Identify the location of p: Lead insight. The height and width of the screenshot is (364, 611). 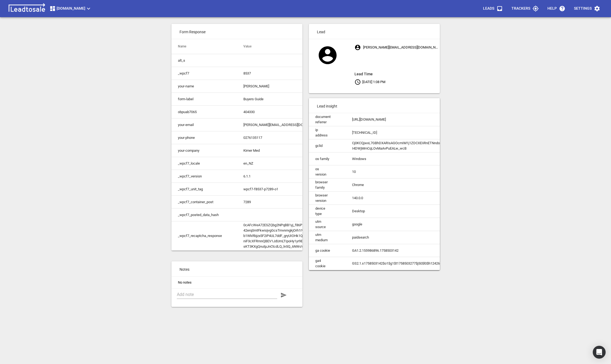
(374, 106).